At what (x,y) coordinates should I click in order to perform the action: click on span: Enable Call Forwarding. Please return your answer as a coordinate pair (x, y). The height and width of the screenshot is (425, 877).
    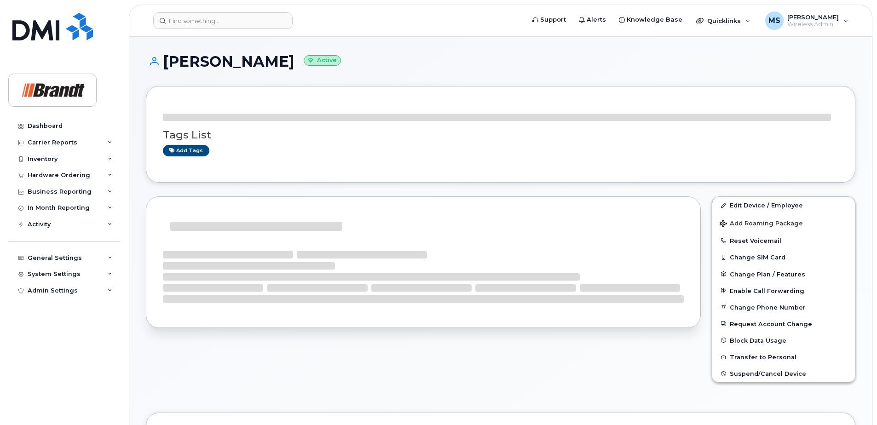
    Looking at the image, I should click on (767, 290).